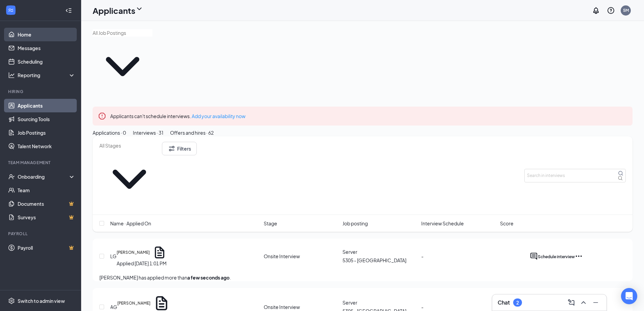 Image resolution: width=644 pixels, height=311 pixels. What do you see at coordinates (47, 133) in the screenshot?
I see `a: Job Postings` at bounding box center [47, 133].